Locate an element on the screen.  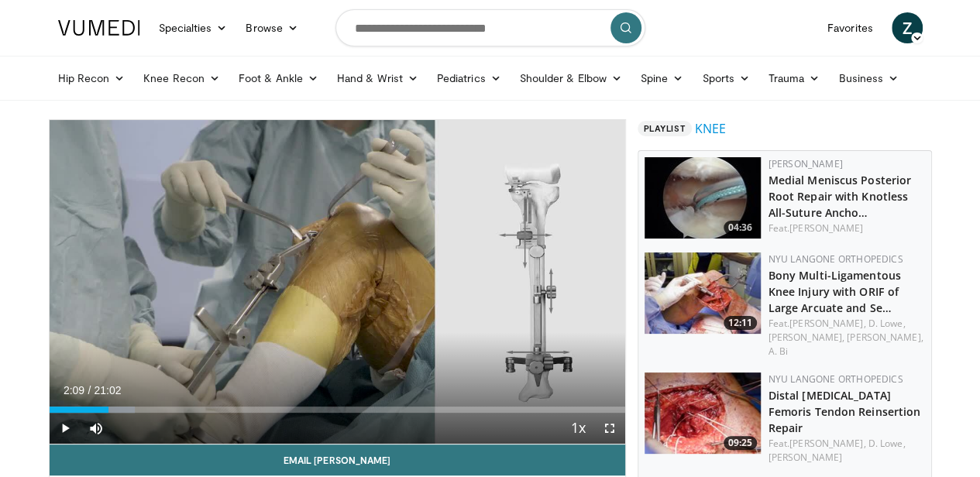
a: Browse is located at coordinates (272, 28).